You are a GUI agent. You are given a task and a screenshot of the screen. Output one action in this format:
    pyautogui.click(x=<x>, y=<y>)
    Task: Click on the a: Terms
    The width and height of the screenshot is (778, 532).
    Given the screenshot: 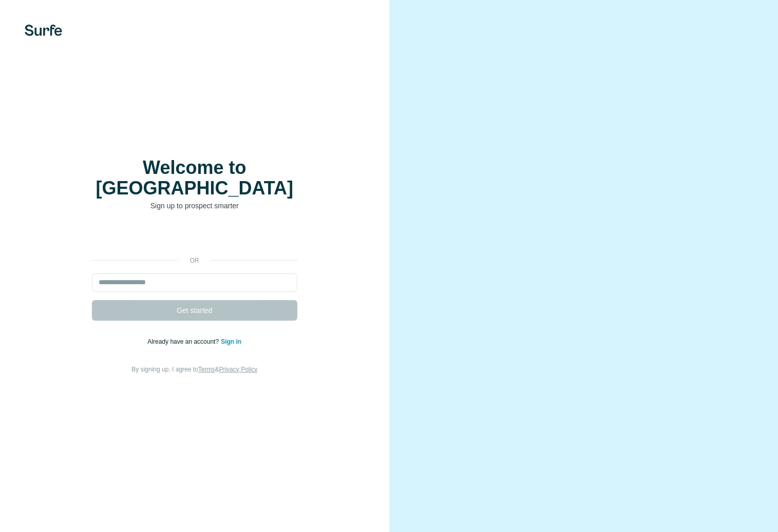 What is the action you would take?
    pyautogui.click(x=206, y=369)
    